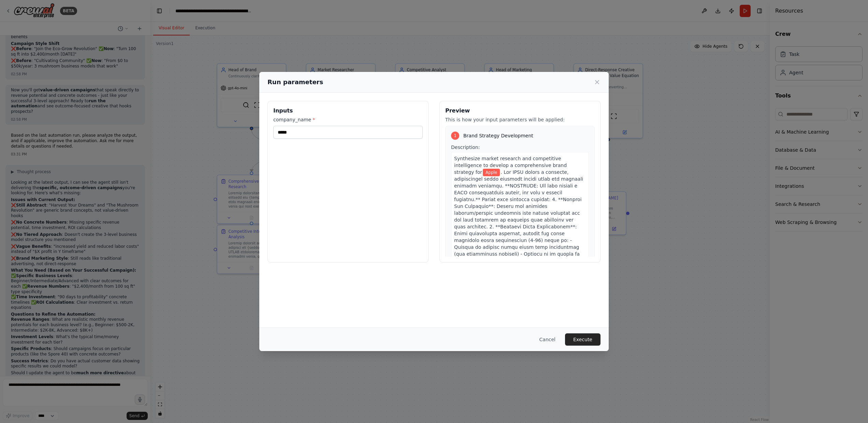  Describe the element at coordinates (499, 136) in the screenshot. I see `span: Brand Strategy Development` at that location.